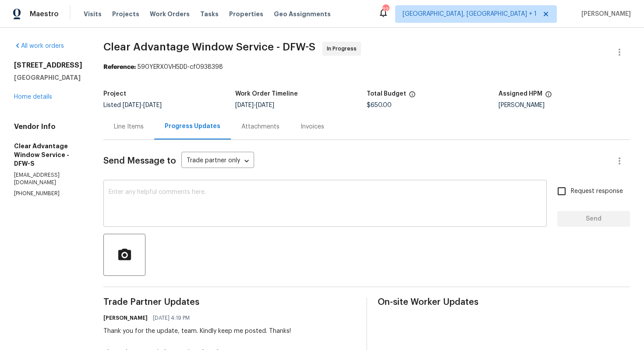 This screenshot has width=644, height=350. I want to click on span: Visits, so click(93, 14).